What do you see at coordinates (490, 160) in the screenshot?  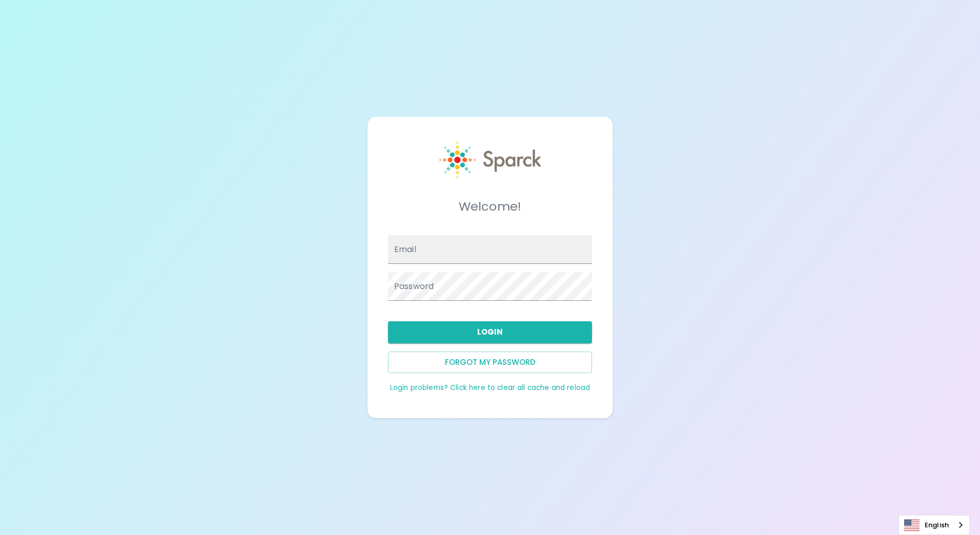 I see `img: Sparck logo` at bounding box center [490, 160].